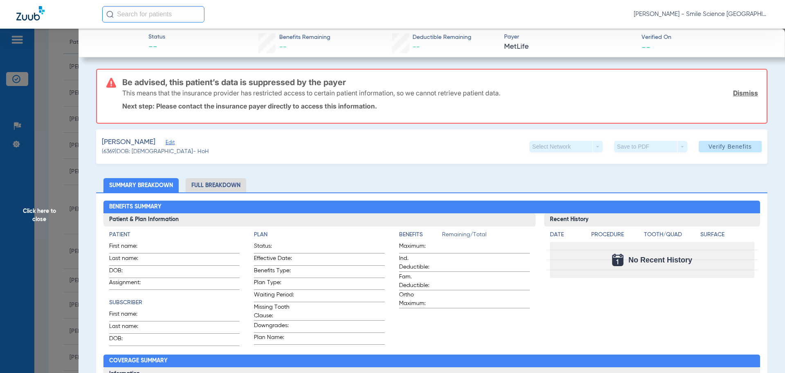 The width and height of the screenshot is (785, 373). I want to click on app-breakdown-title: Subscriber, so click(175, 302).